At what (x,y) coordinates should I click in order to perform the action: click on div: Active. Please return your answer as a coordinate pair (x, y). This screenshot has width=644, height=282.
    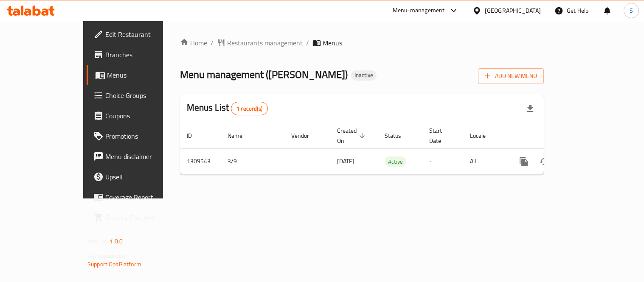
    Looking at the image, I should click on (395, 161).